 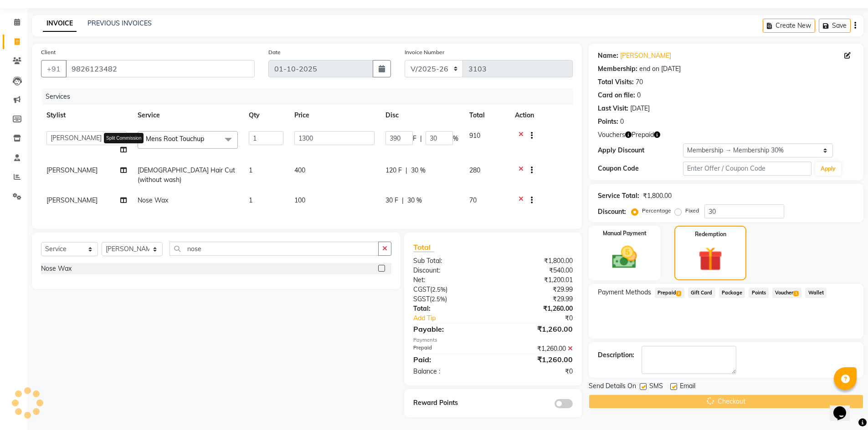 I want to click on span: Mens Root Touchup, so click(x=175, y=139).